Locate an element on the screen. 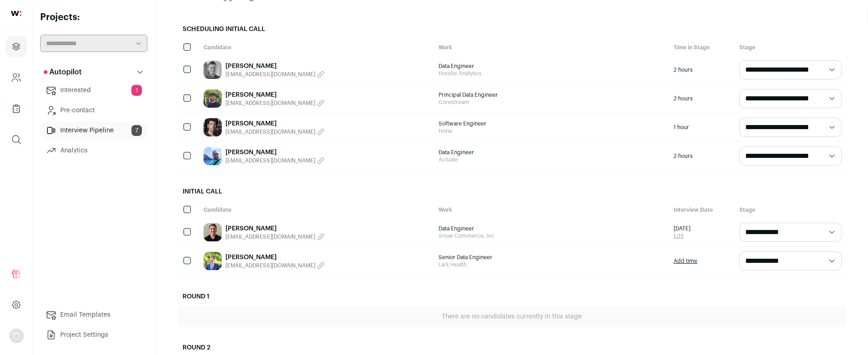 The height and width of the screenshot is (355, 868). a: Interview Pipeline7 is located at coordinates (93, 131).